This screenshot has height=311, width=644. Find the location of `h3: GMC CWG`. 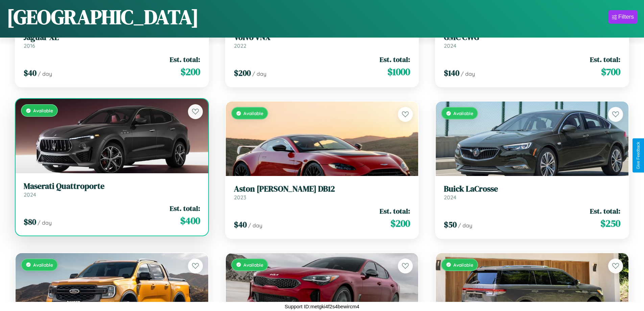

h3: GMC CWG is located at coordinates (532, 37).